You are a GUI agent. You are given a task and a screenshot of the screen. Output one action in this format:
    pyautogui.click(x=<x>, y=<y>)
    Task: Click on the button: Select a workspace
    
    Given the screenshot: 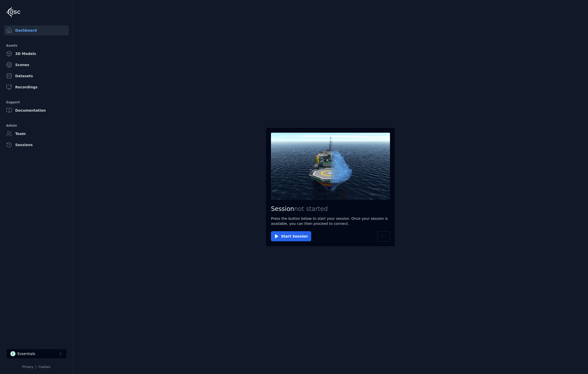 What is the action you would take?
    pyautogui.click(x=37, y=354)
    